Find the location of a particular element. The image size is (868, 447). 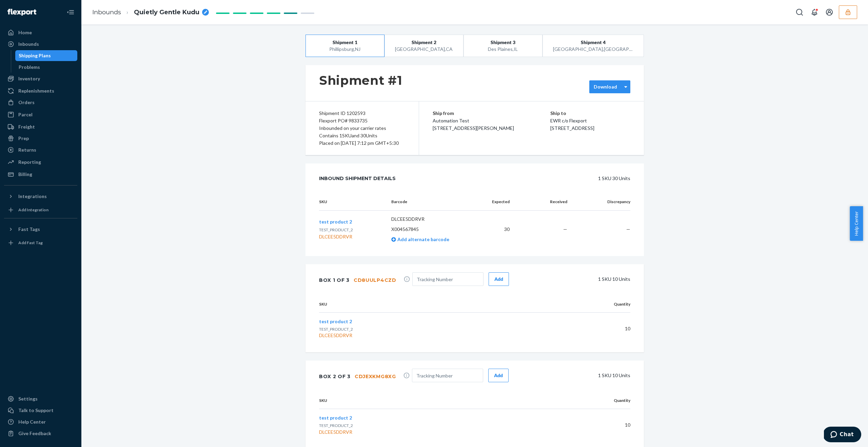

div: Flexport PO# 9833735 is located at coordinates (362, 121).